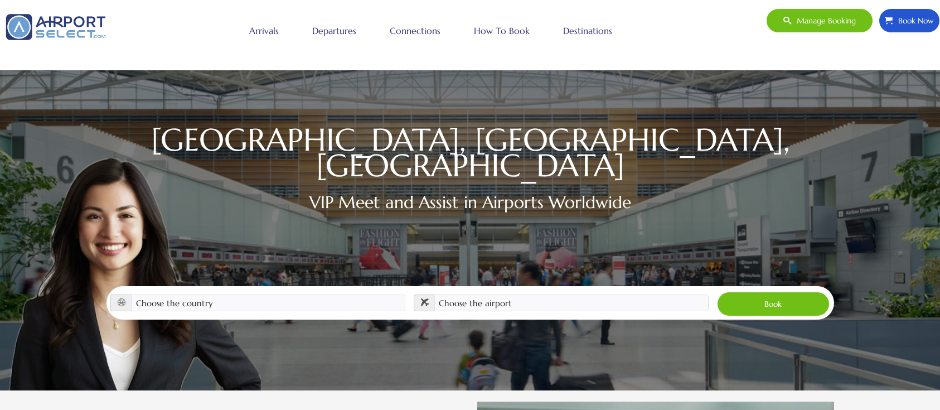  What do you see at coordinates (588, 31) in the screenshot?
I see `a: Destinations` at bounding box center [588, 31].